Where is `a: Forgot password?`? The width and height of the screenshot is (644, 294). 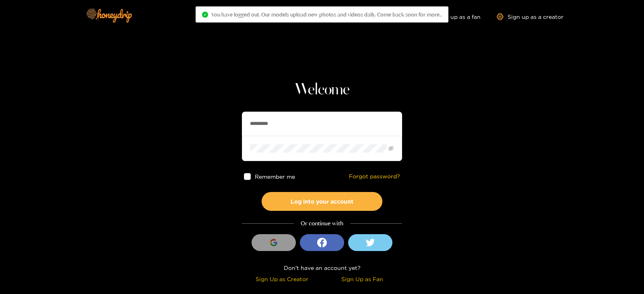 a: Forgot password? is located at coordinates (374, 176).